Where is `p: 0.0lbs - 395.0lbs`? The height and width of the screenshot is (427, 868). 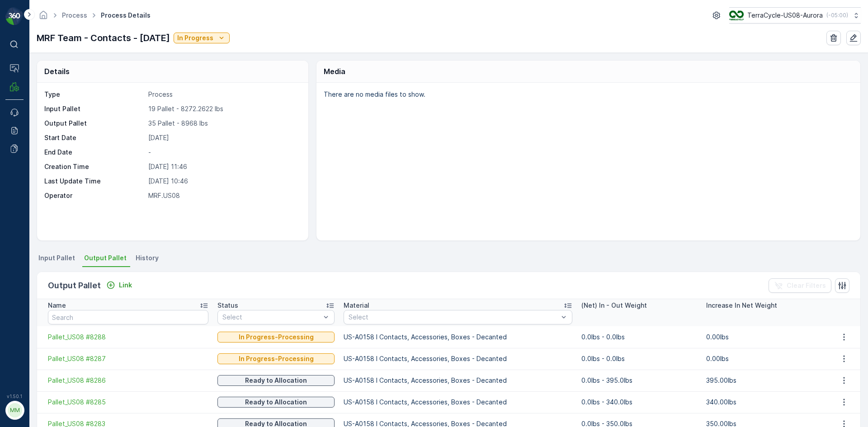
p: 0.0lbs - 395.0lbs is located at coordinates (639, 381).